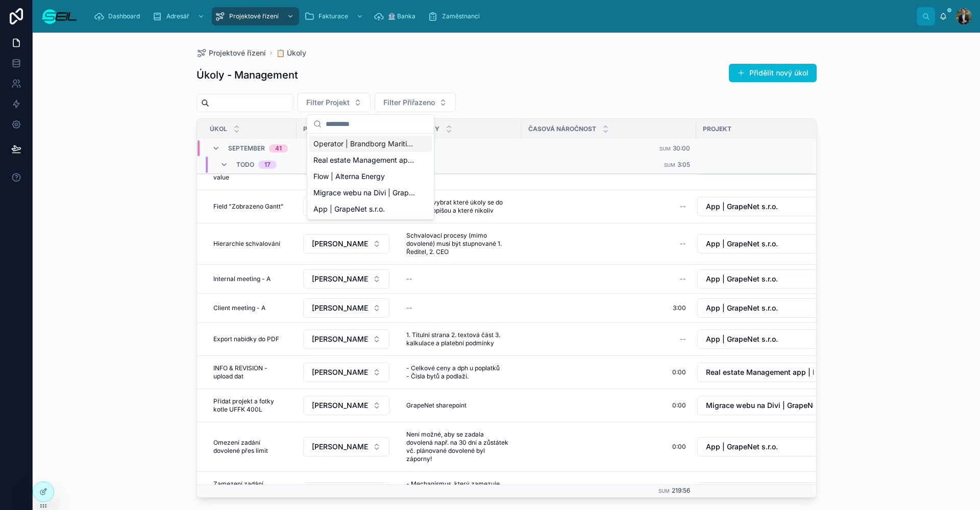 The image size is (980, 510). Describe the element at coordinates (459, 207) in the screenshot. I see `span: Možnost vybrat které úkoly se do ganttu propíšou a které nikoliv` at that location.